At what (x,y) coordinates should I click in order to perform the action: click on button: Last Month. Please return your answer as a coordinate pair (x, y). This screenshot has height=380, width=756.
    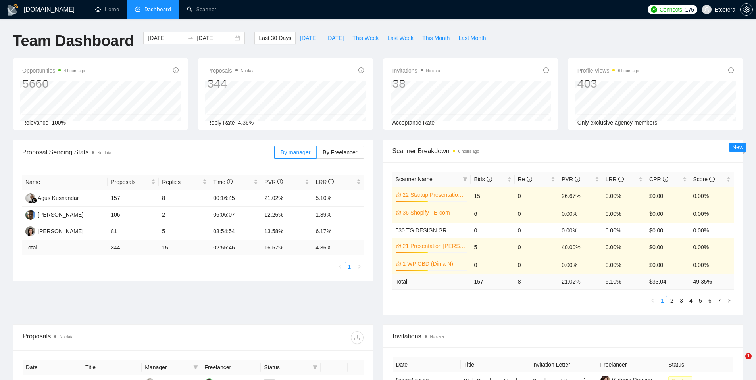
    Looking at the image, I should click on (472, 38).